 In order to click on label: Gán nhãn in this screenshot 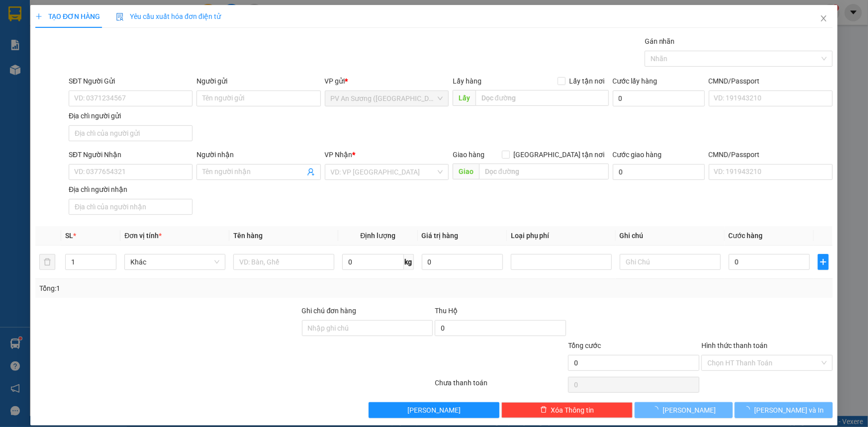, I will do `click(660, 42)`.